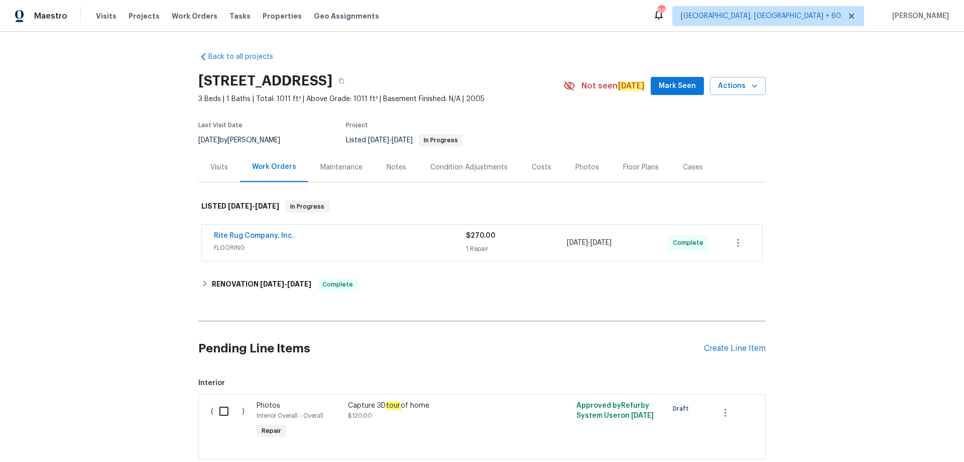  What do you see at coordinates (144, 16) in the screenshot?
I see `span: Projects` at bounding box center [144, 16].